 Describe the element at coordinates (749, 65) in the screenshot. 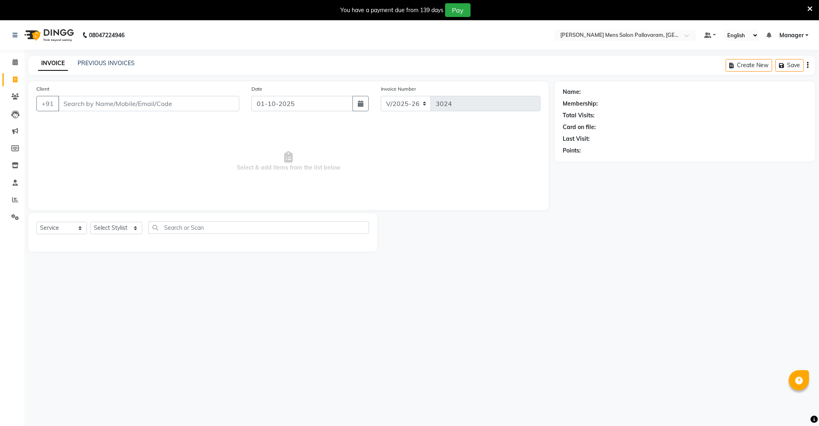

I see `button: Create New` at that location.